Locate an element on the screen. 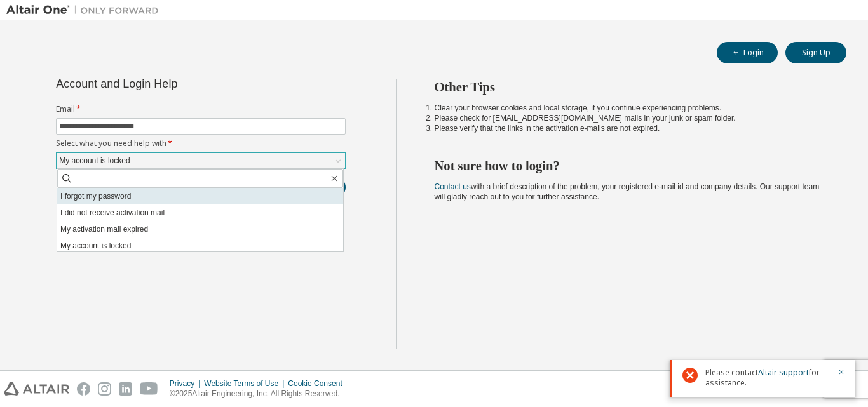 The image size is (868, 407). div: Website Terms of Use is located at coordinates (246, 383).